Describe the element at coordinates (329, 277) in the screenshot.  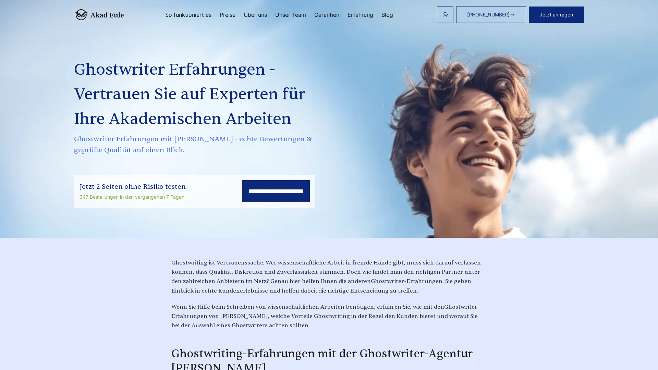
I see `p: Ghostwriter-Erfahrungen` at that location.